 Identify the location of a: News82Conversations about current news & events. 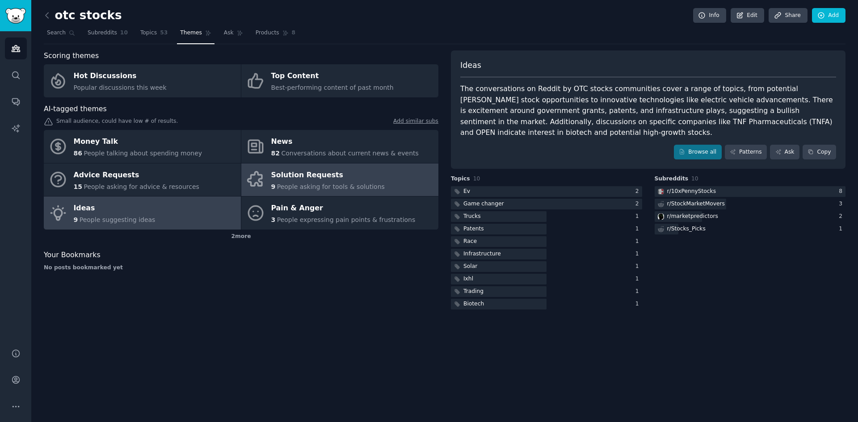
(340, 147).